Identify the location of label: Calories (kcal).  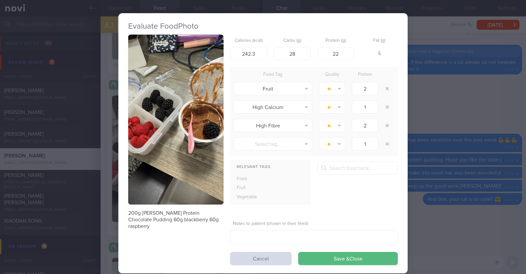
(249, 41).